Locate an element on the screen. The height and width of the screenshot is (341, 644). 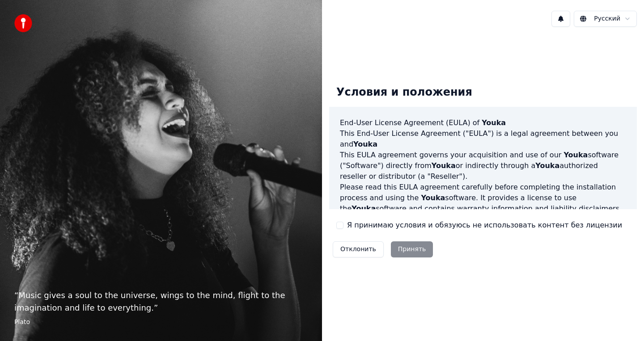
img: youka is located at coordinates (23, 23).